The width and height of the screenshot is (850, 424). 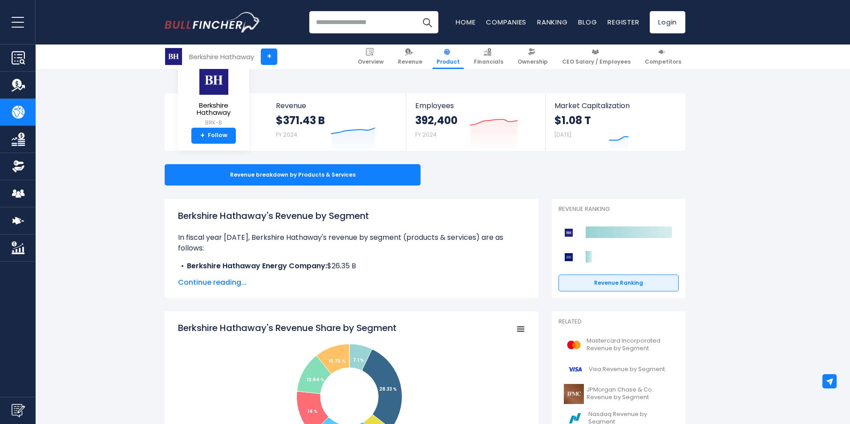 What do you see at coordinates (18, 167) in the screenshot?
I see `img: Ownership` at bounding box center [18, 167].